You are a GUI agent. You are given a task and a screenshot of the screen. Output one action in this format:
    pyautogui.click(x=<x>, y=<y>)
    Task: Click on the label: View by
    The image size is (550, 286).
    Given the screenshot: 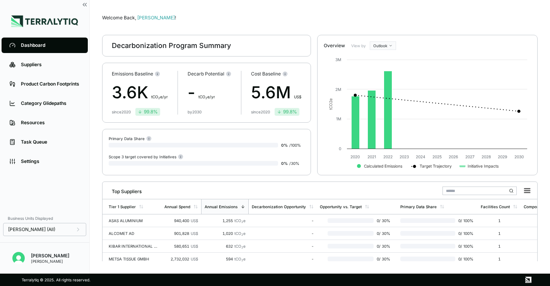 What is the action you would take?
    pyautogui.click(x=359, y=46)
    